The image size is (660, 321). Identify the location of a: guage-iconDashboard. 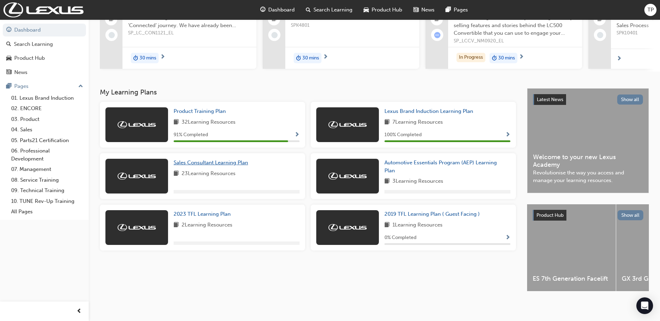
(277, 10).